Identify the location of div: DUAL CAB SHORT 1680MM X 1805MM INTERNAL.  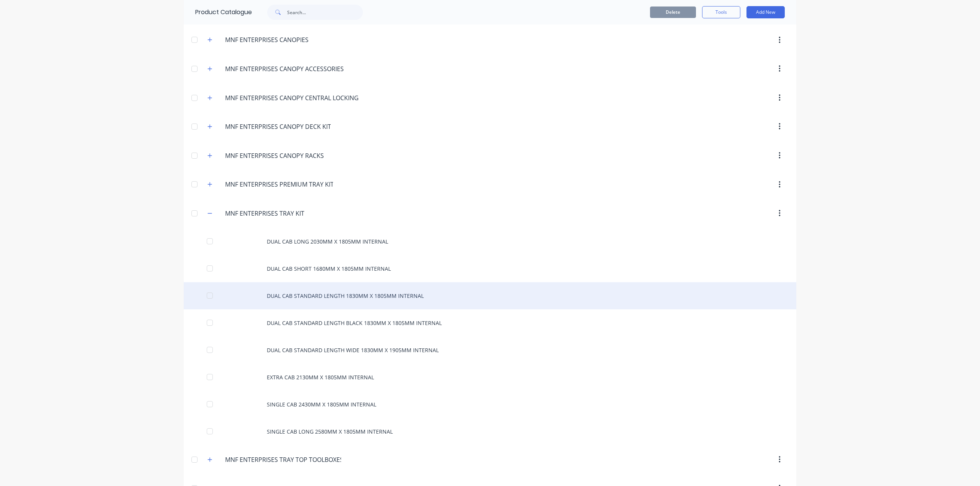
(490, 269).